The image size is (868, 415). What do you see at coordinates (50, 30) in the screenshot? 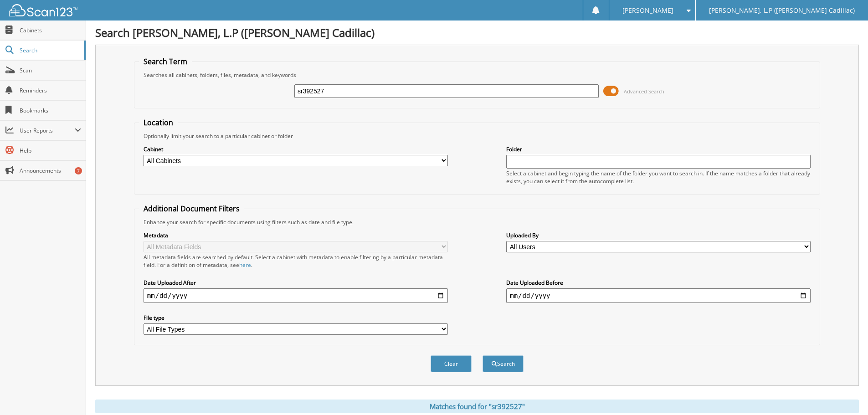
I see `span: Cabinets` at bounding box center [50, 30].